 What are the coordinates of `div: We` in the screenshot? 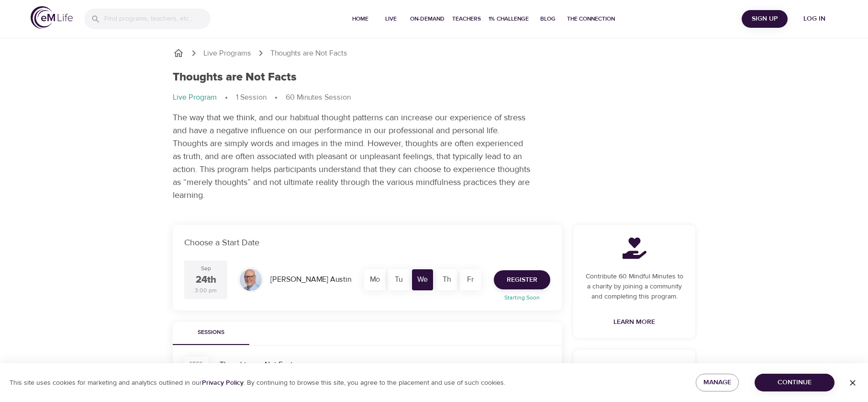 It's located at (423, 280).